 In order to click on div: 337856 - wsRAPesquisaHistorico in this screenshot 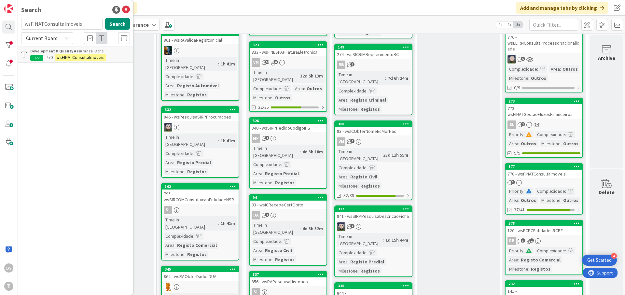, I will do `click(288, 279)`.